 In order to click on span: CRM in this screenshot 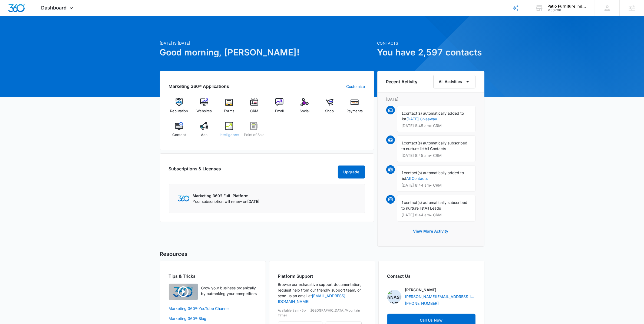, I will do `click(254, 111)`.